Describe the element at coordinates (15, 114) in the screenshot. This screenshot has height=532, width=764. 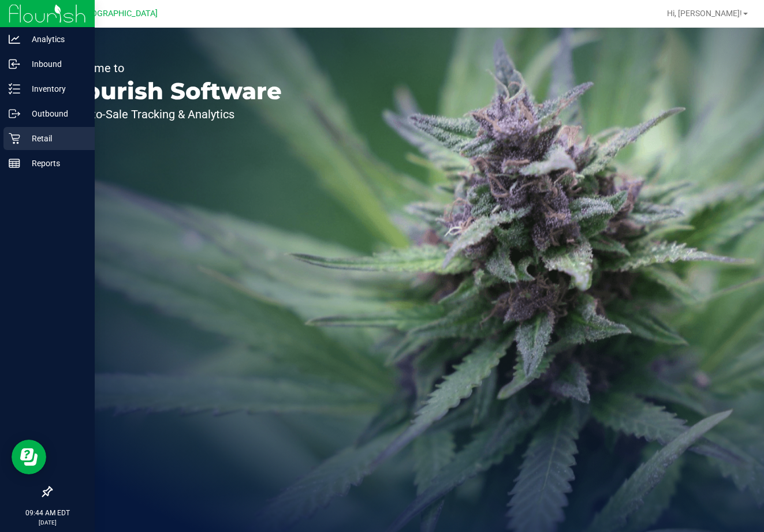
I see `inline-svg: Outbound` at that location.